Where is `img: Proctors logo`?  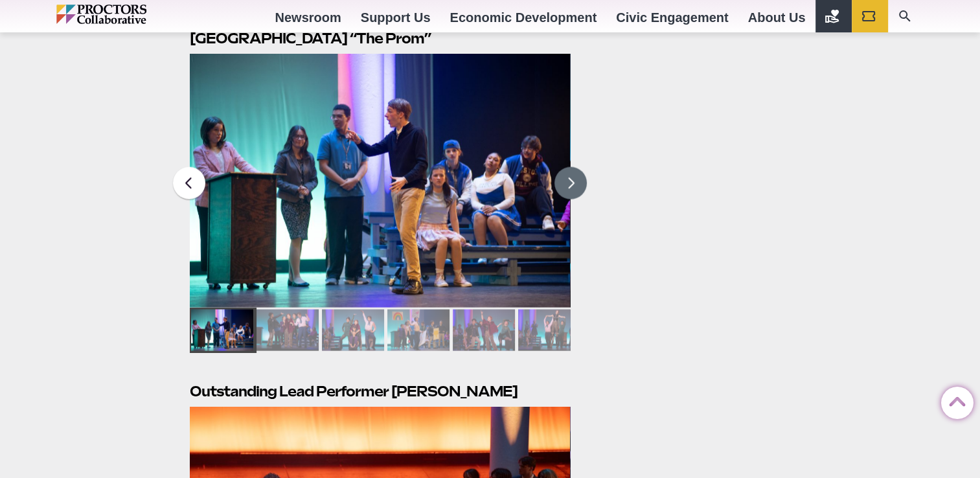 img: Proctors logo is located at coordinates (129, 14).